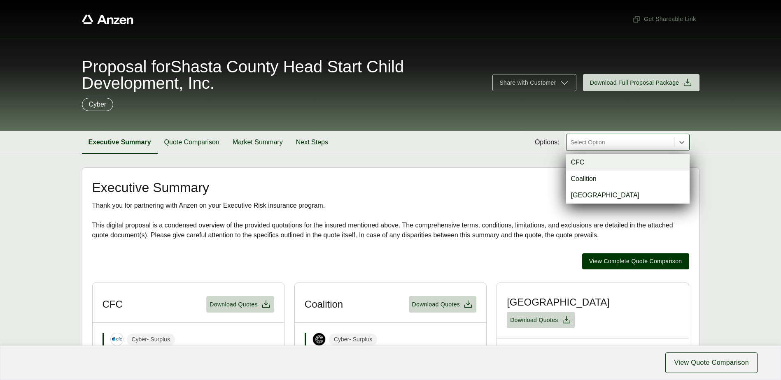 The height and width of the screenshot is (380, 781). I want to click on button: Download Full Proposal Package, so click(641, 83).